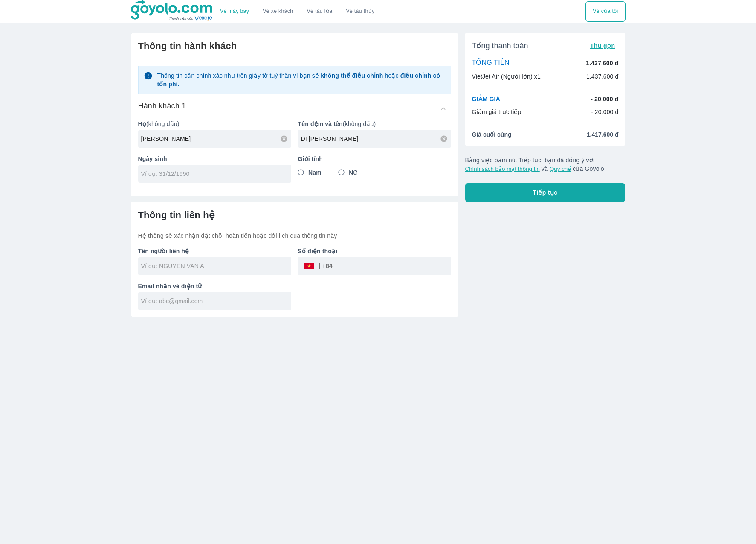 The image size is (756, 544). I want to click on b: Số điện thoại, so click(318, 251).